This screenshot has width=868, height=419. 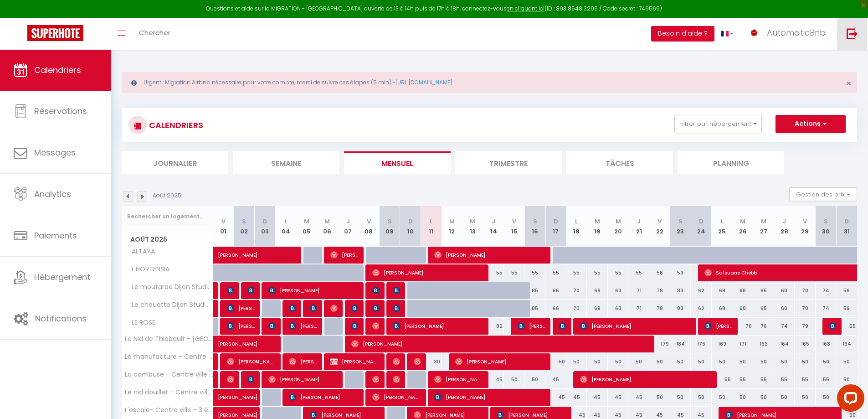 I want to click on div: 65, so click(x=764, y=291).